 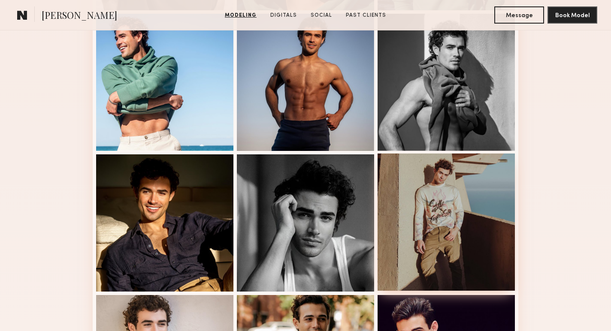 What do you see at coordinates (572, 15) in the screenshot?
I see `button: Book Model` at bounding box center [572, 15].